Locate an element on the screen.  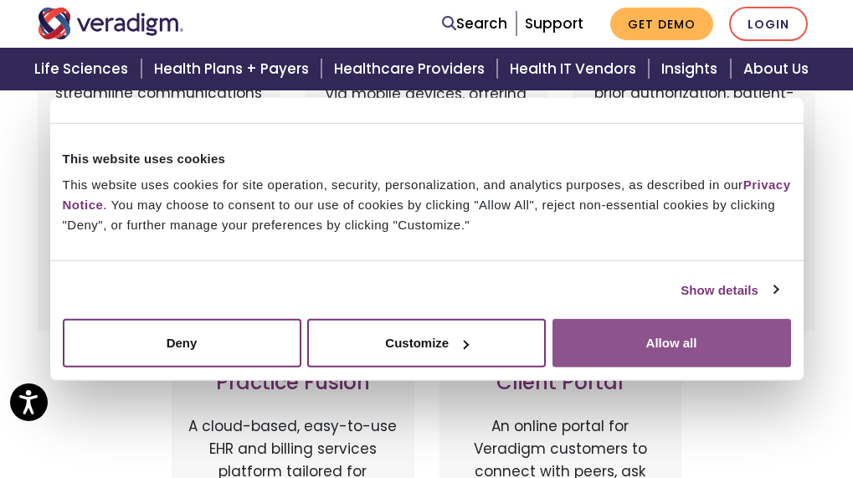
a: Privacy Notice is located at coordinates (427, 194).